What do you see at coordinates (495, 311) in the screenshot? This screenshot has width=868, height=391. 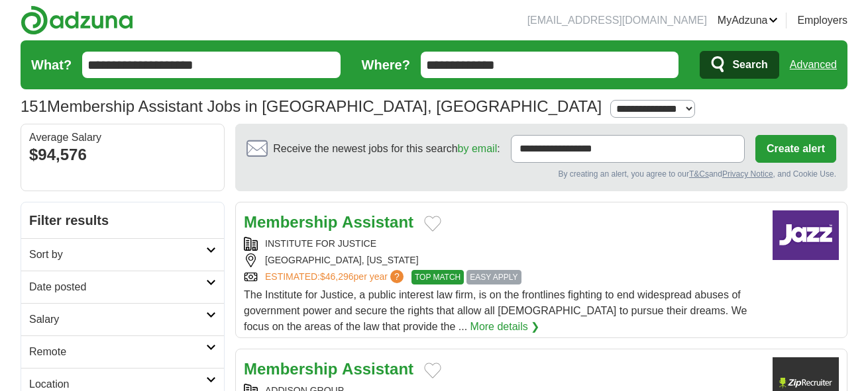 I see `span: The Institute for Justice, a public interest law firm, is on the frontlines fighting to end wides...` at bounding box center [495, 311].